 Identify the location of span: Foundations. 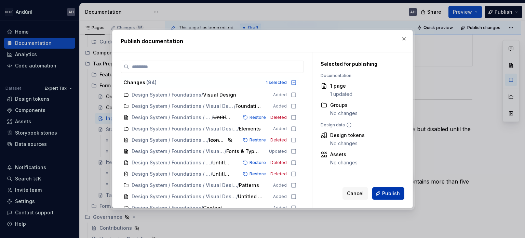
(250, 106).